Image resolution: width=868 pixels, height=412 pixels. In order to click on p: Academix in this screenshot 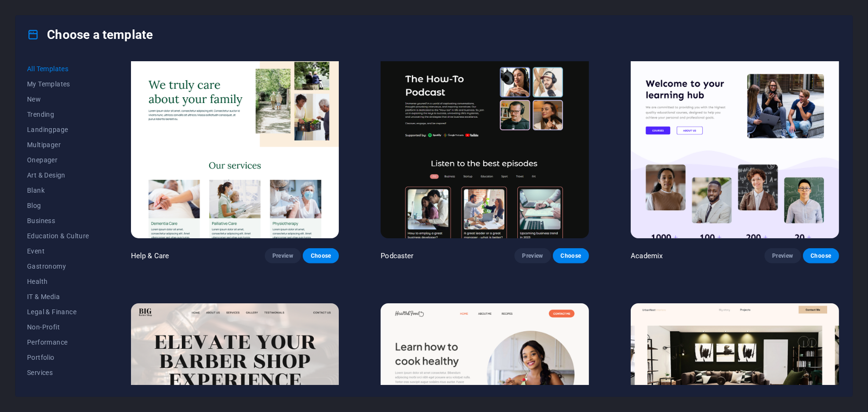, I will do `click(646, 256)`.